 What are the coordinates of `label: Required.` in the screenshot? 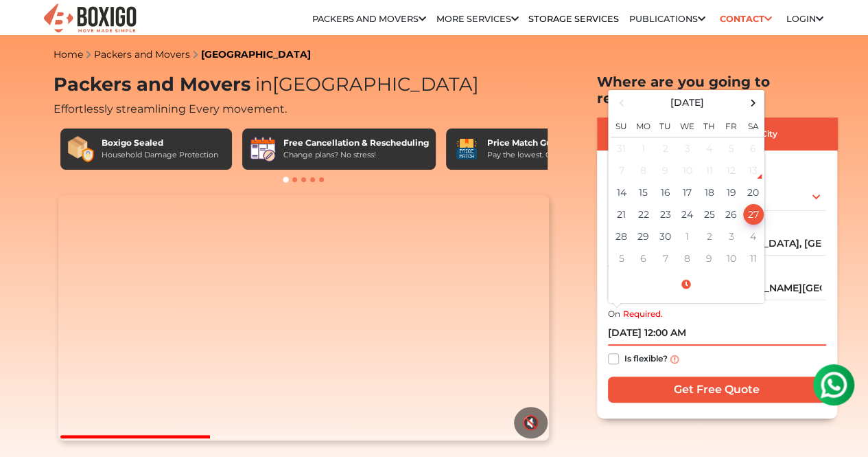 It's located at (643, 314).